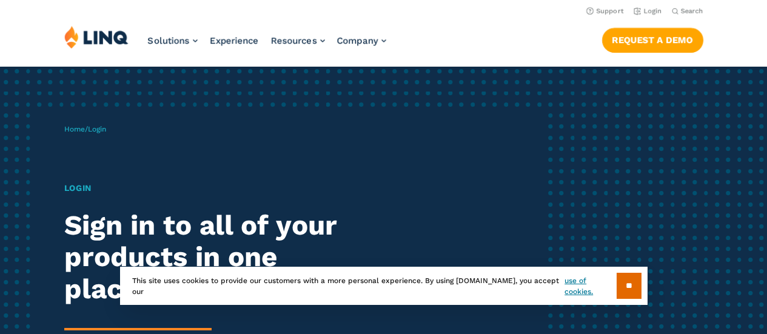  I want to click on nav: Primary Navigation, so click(267, 45).